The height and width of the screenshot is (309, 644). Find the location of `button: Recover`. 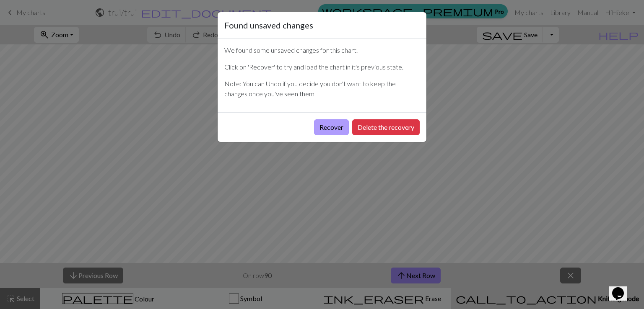

button: Recover is located at coordinates (331, 127).